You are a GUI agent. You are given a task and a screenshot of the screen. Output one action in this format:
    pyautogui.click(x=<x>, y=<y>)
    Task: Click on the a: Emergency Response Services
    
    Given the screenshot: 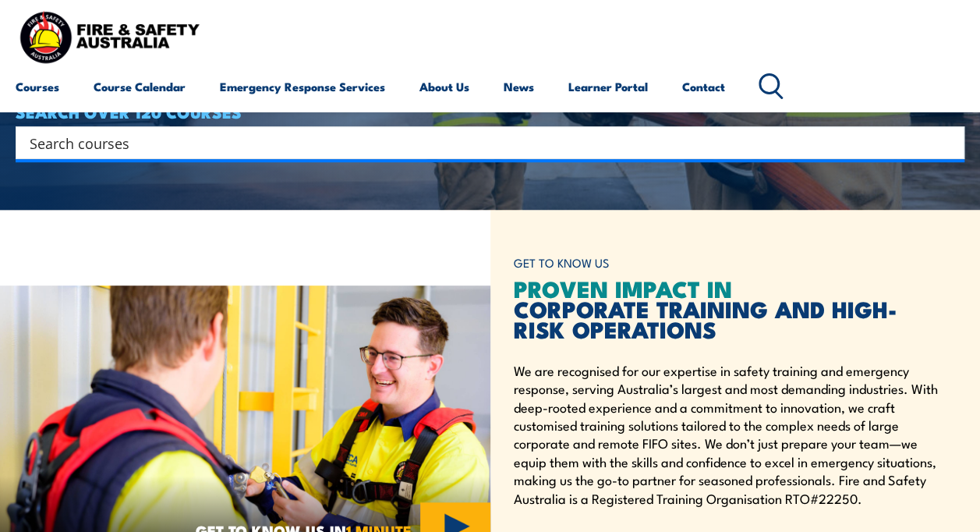 What is the action you would take?
    pyautogui.click(x=303, y=87)
    